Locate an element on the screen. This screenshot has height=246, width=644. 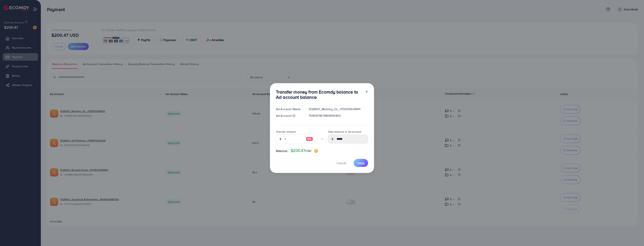
span: Cancel is located at coordinates (341, 163).